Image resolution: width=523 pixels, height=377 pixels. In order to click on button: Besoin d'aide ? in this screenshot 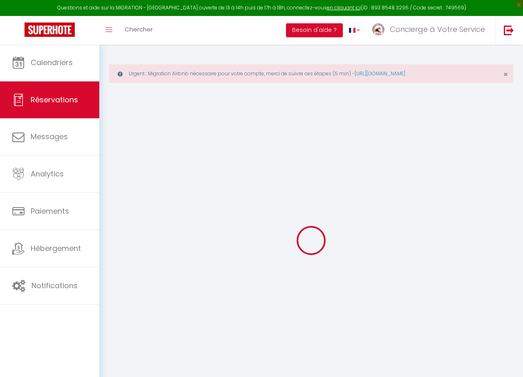, I will do `click(314, 30)`.